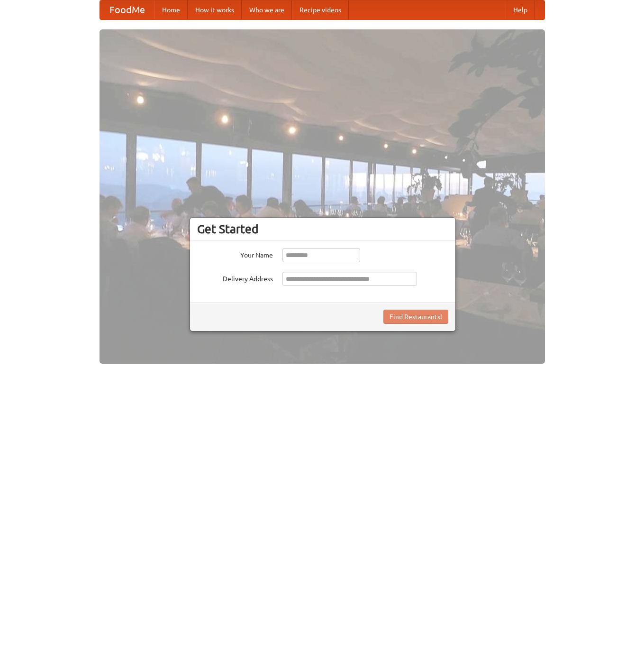 Image resolution: width=644 pixels, height=671 pixels. Describe the element at coordinates (236, 254) in the screenshot. I see `label: Your Name` at that location.